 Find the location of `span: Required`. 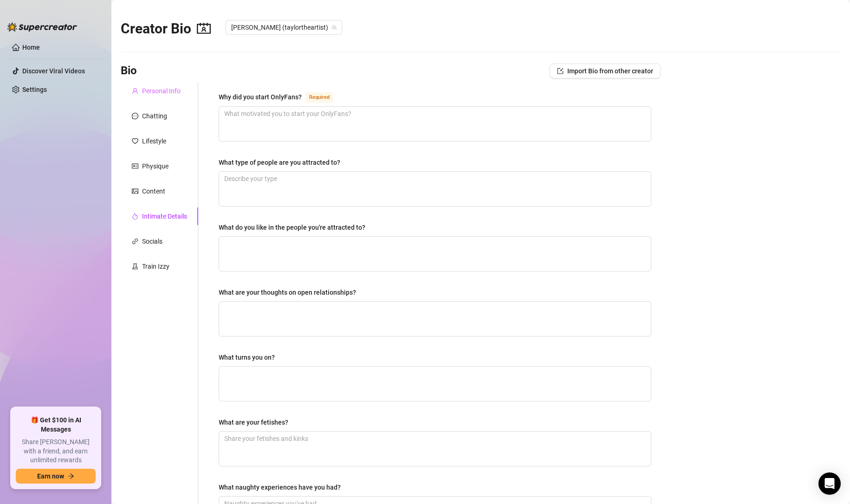

span: Required is located at coordinates (319, 98).